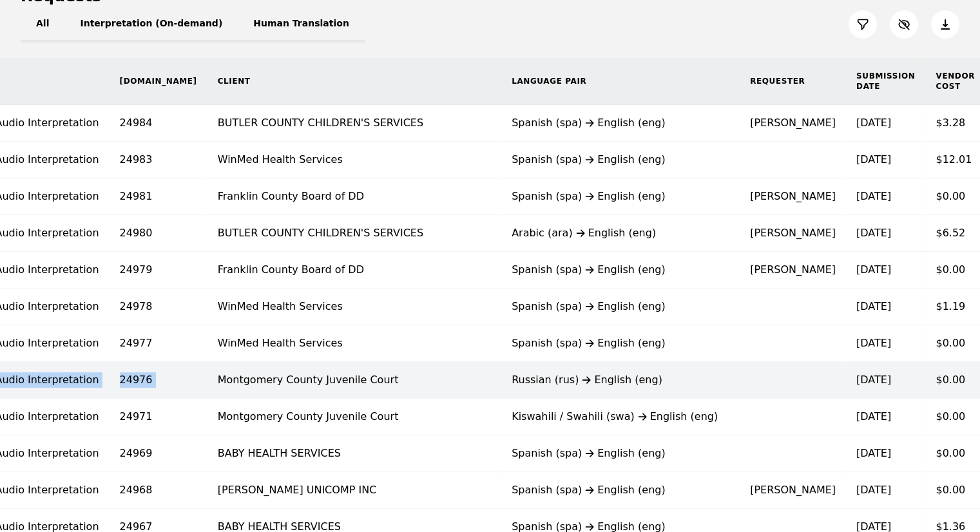 Image resolution: width=980 pixels, height=532 pixels. Describe the element at coordinates (620, 380) in the screenshot. I see `div: Russian (rus) English (eng)` at that location.